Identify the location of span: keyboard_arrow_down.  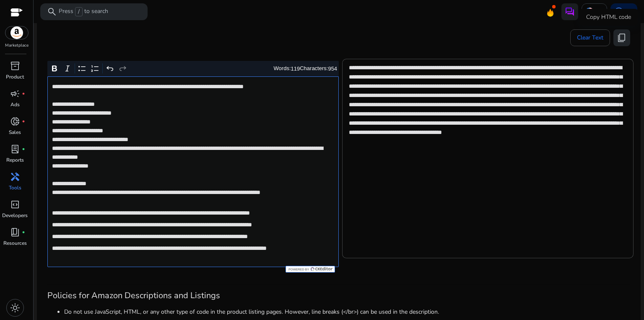
(629, 12).